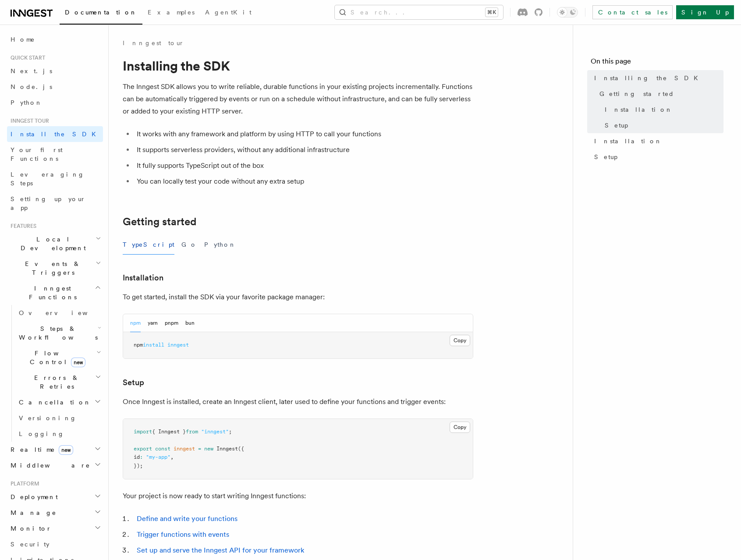 The image size is (741, 560). What do you see at coordinates (171, 12) in the screenshot?
I see `span: Examples` at bounding box center [171, 12].